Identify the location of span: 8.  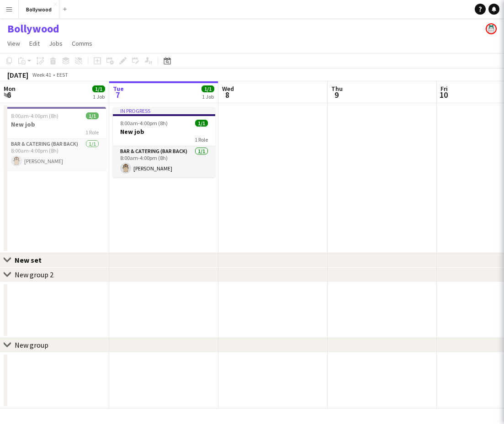
(227, 95).